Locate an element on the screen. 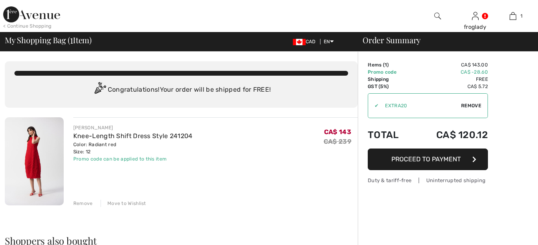  img: Knee-Length Shift Dress Style 241204 is located at coordinates (34, 162).